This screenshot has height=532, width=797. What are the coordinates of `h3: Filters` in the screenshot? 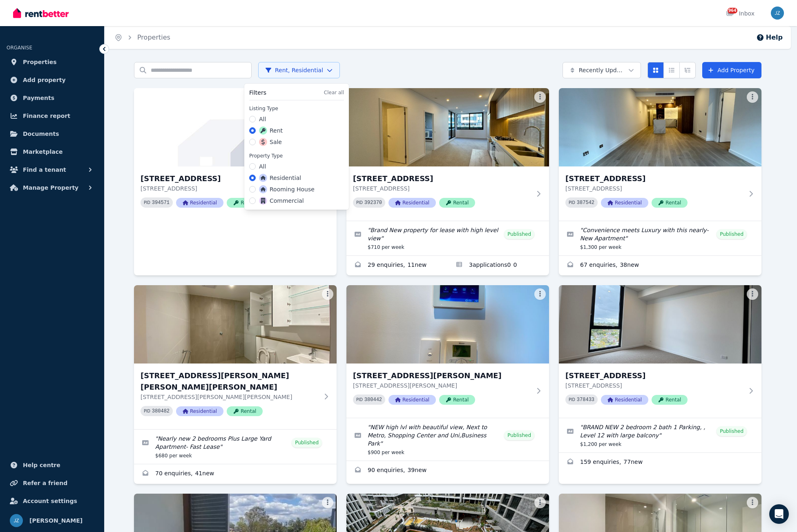 It's located at (258, 93).